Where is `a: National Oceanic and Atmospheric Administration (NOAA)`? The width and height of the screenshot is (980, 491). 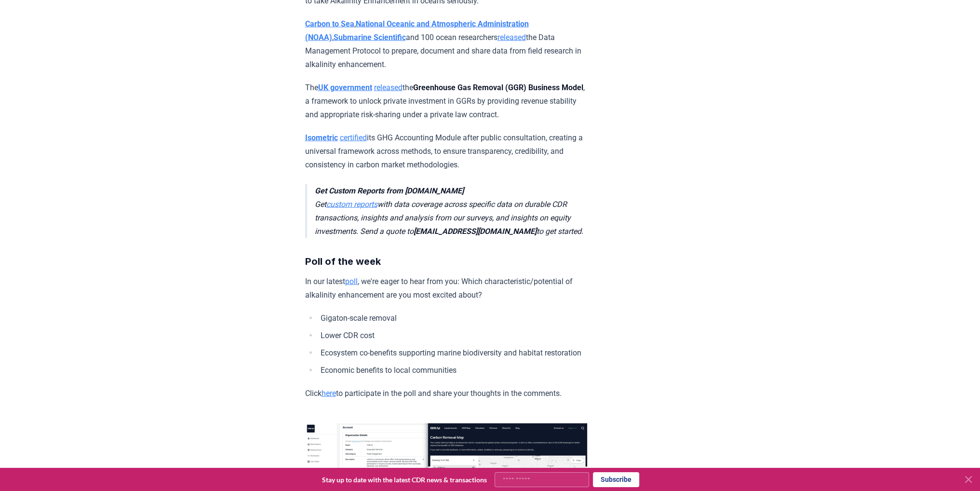
a: National Oceanic and Atmospheric Administration (NOAA) is located at coordinates (417, 30).